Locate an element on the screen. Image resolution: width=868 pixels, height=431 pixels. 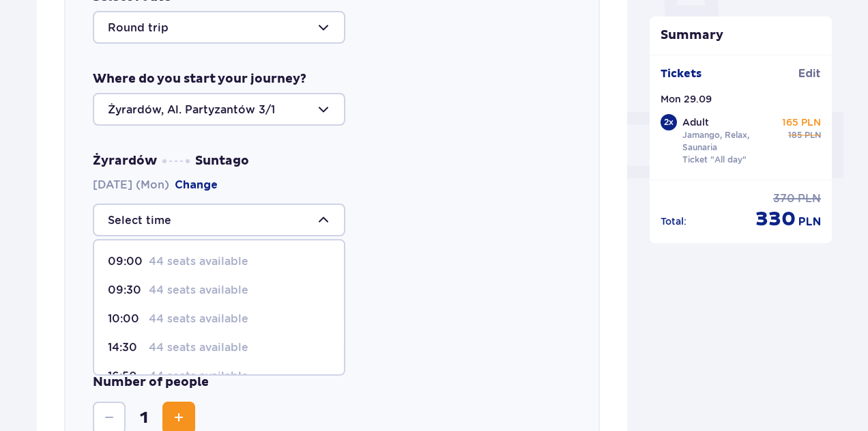
p: Where do you start your journey? is located at coordinates (199, 79).